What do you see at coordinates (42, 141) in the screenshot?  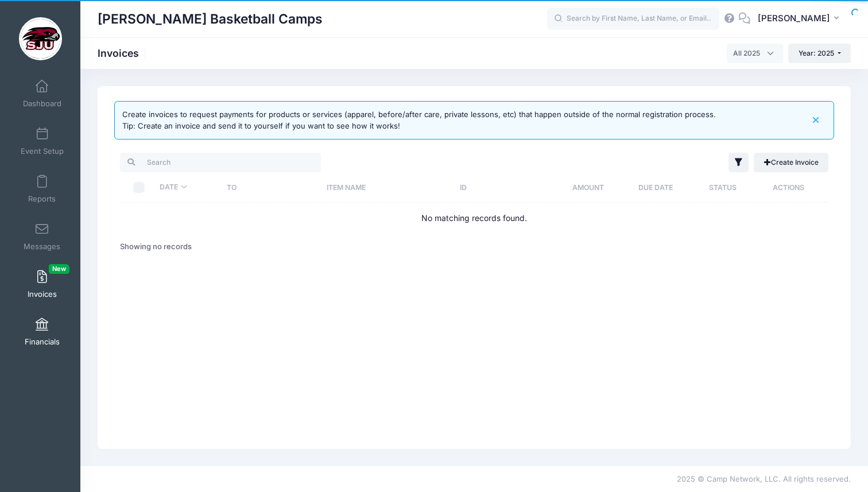 I see `a: Event Setup` at bounding box center [42, 141].